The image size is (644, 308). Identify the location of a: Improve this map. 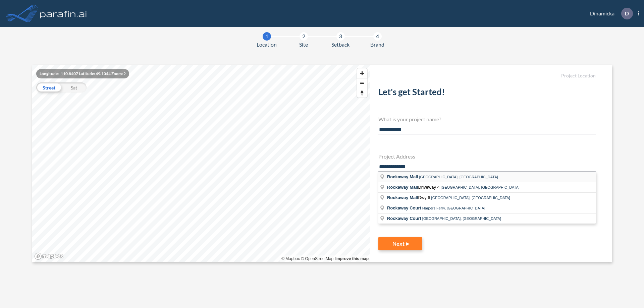
(352, 259).